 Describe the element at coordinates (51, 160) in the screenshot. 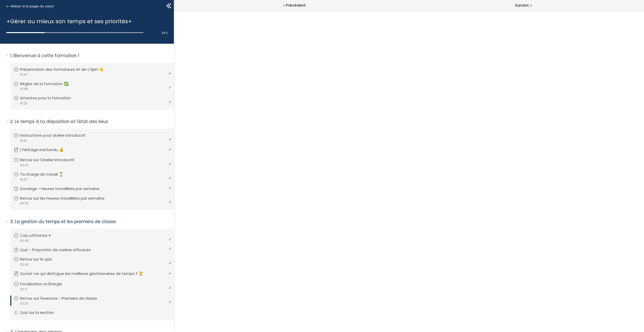

I see `p: Retour sur l'atelier introductif` at that location.